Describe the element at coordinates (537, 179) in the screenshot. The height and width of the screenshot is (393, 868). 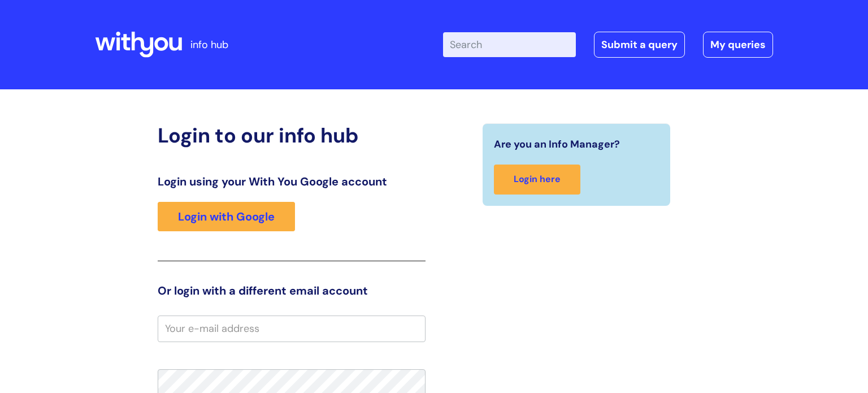
I see `a: Login here` at that location.